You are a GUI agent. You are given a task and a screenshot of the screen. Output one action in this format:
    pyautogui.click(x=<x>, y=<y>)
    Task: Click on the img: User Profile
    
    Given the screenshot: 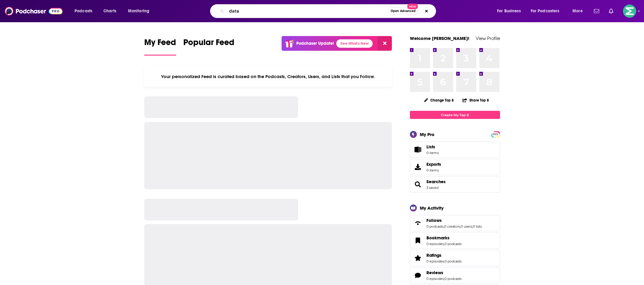 What is the action you would take?
    pyautogui.click(x=629, y=11)
    